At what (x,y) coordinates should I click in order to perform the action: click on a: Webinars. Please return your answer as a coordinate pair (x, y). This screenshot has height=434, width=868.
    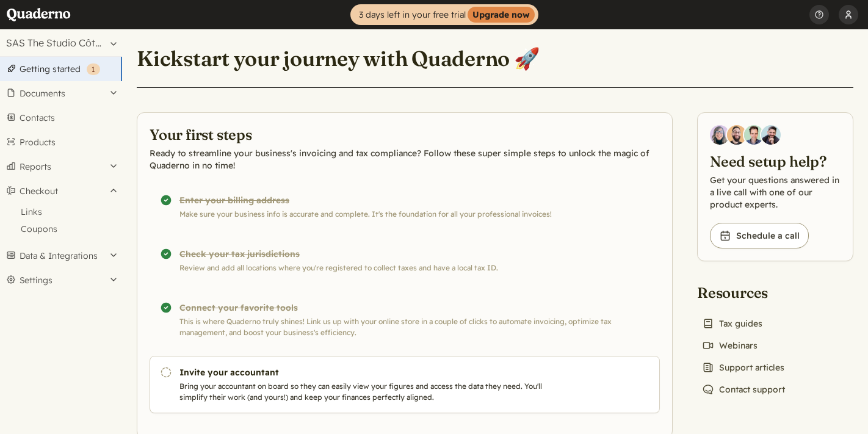
    Looking at the image, I should click on (729, 346).